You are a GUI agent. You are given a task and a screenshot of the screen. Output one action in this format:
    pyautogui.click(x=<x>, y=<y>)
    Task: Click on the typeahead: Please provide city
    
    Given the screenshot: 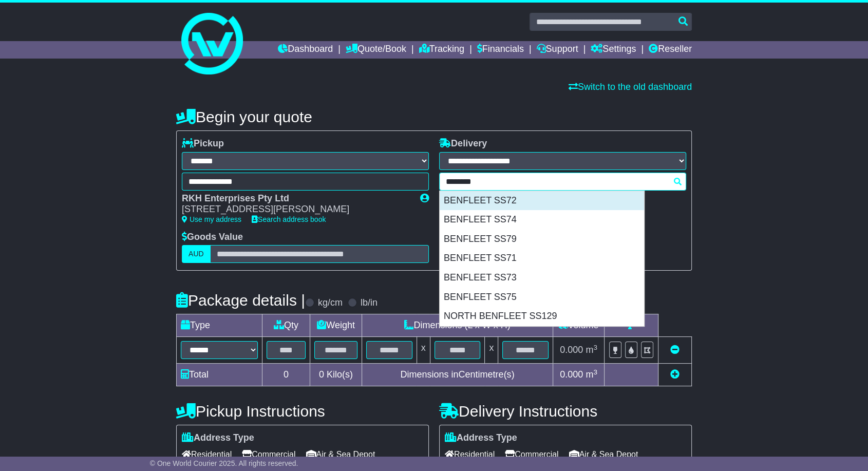 What is the action you would take?
    pyautogui.click(x=562, y=181)
    